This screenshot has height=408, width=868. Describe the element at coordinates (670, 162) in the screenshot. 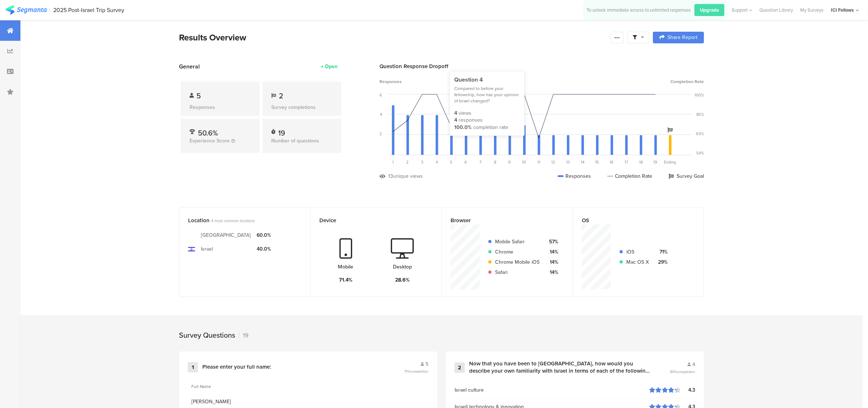

I see `div: Ending` at that location.